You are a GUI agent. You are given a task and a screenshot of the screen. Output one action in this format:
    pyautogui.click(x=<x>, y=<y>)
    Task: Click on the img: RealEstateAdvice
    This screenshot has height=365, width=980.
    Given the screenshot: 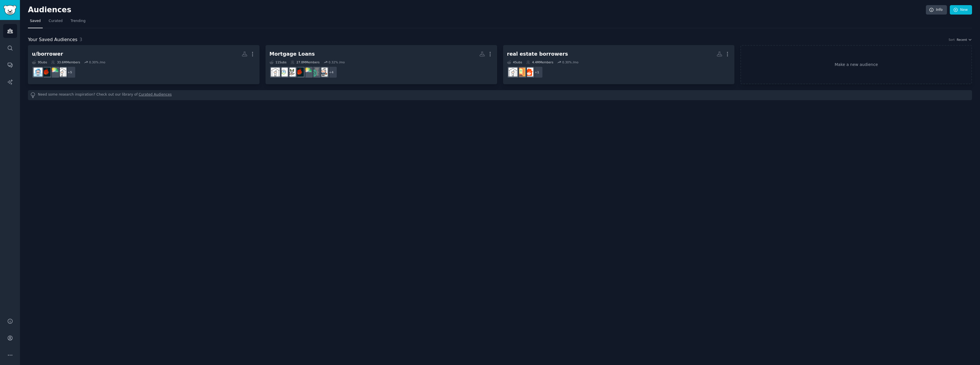 What is the action you would take?
    pyautogui.click(x=529, y=72)
    